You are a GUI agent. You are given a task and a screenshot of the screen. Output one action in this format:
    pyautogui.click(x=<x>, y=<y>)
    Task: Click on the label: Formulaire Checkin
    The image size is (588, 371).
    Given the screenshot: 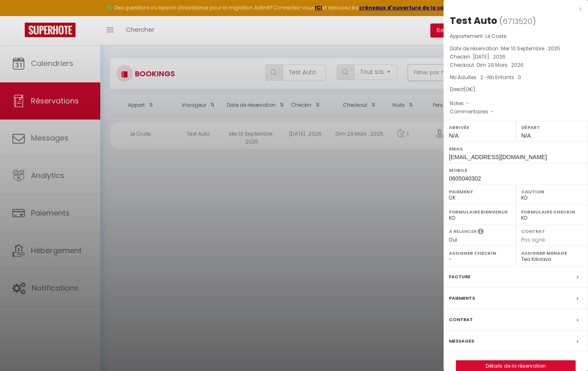 What is the action you would take?
    pyautogui.click(x=552, y=212)
    